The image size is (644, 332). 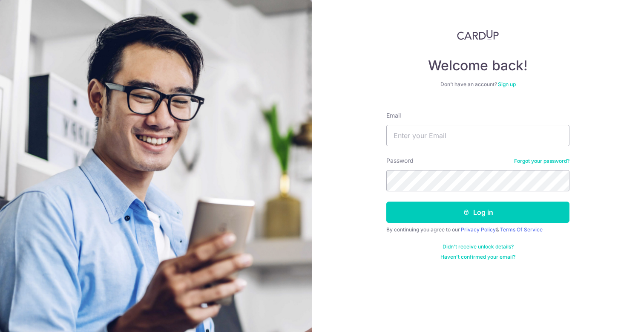 I want to click on button: Log in, so click(x=478, y=212).